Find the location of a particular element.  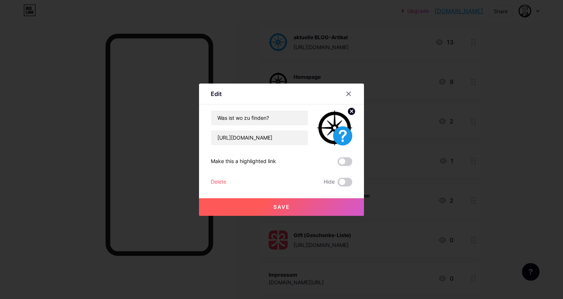

button: Save is located at coordinates (281, 207).